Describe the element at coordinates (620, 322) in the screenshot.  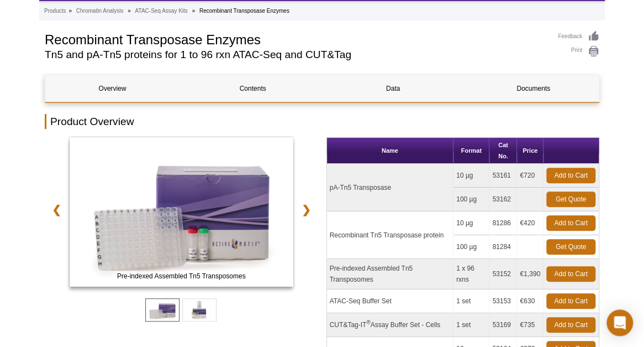
I see `div: Open Intercom Messenger` at that location.